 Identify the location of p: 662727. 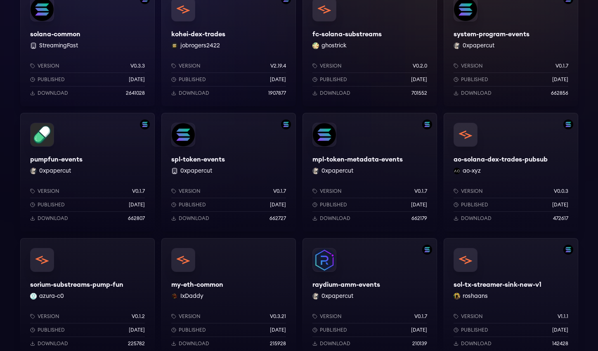
(278, 219).